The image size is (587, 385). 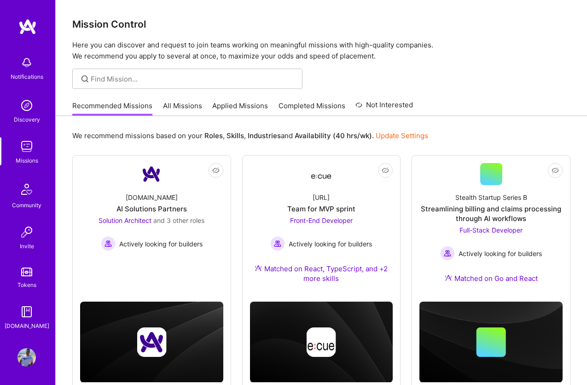 What do you see at coordinates (27, 246) in the screenshot?
I see `div: Invite` at bounding box center [27, 246].